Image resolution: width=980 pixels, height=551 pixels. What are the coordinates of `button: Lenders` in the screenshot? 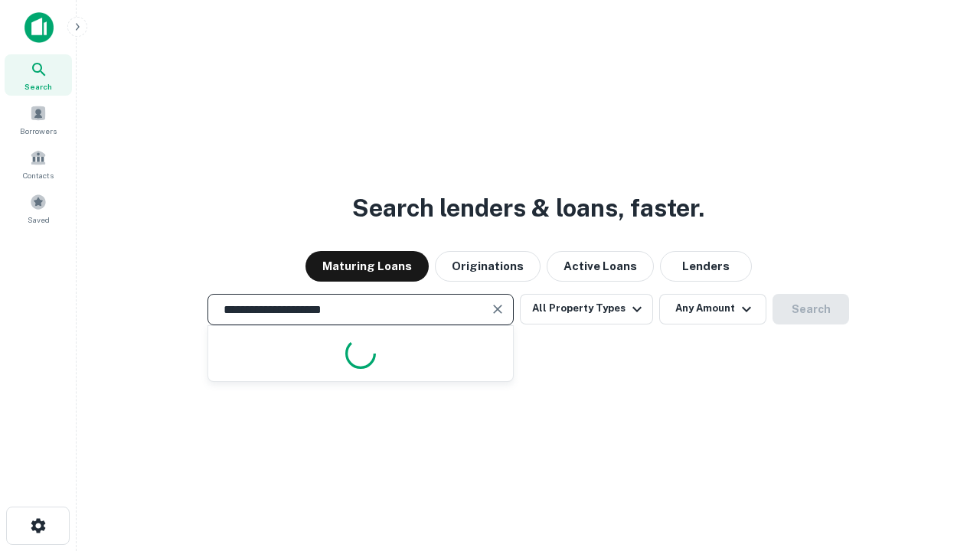 It's located at (706, 267).